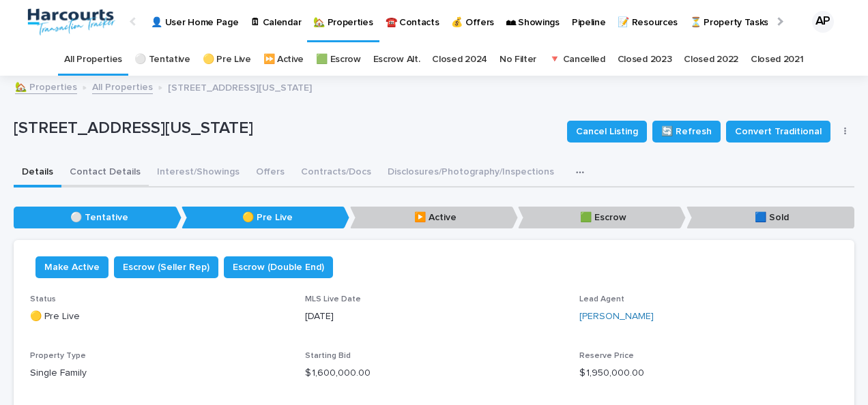 This screenshot has height=405, width=868. I want to click on span: Convert Traditional, so click(778, 132).